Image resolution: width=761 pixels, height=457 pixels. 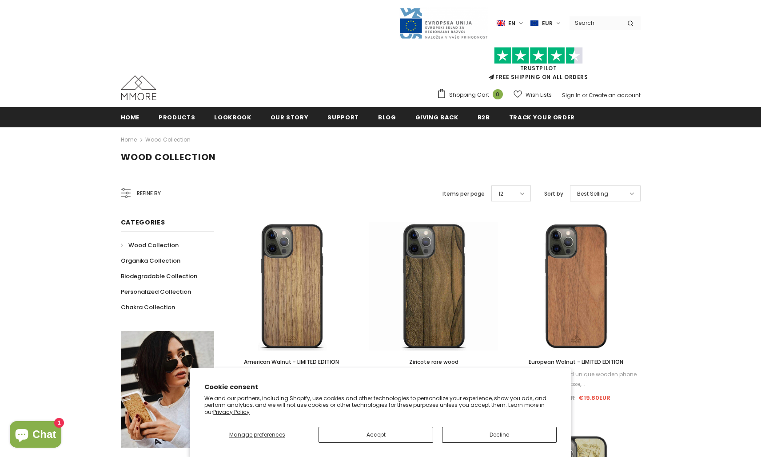 I want to click on a: Organika Collection, so click(x=151, y=261).